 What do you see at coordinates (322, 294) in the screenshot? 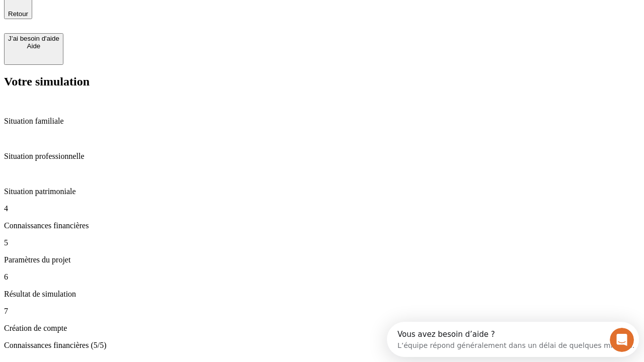
I see `p: Résultat de simulation` at bounding box center [322, 294].